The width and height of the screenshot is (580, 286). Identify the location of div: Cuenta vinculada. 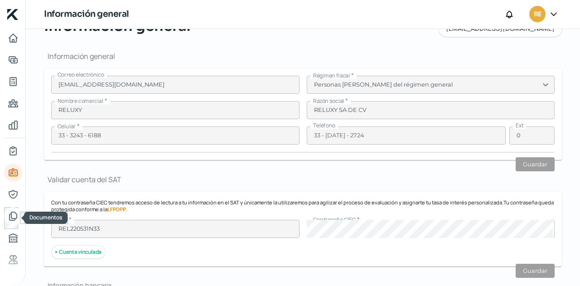
(78, 252).